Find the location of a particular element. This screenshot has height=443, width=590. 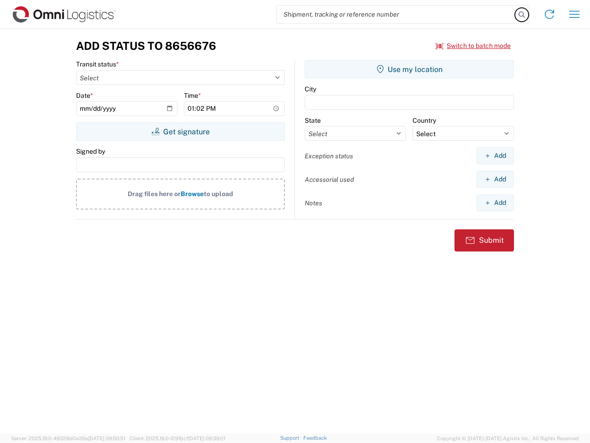

span: to upload is located at coordinates (219, 194).